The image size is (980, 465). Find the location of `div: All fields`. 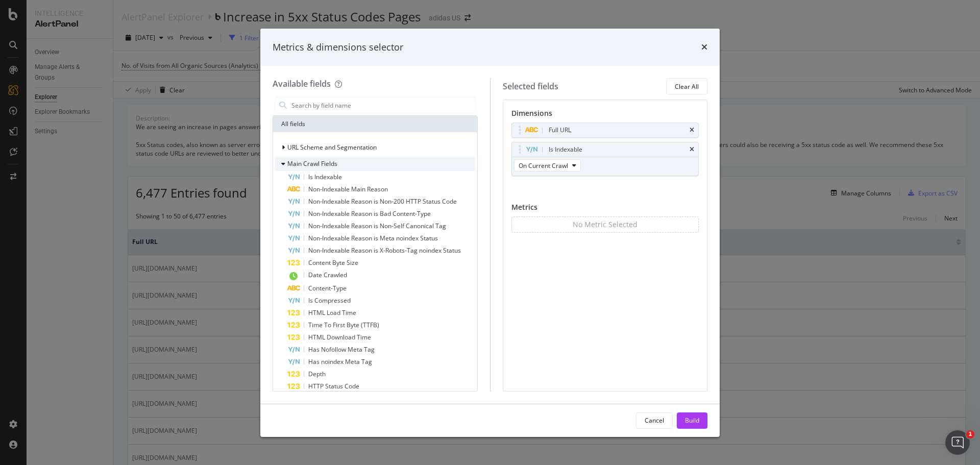

div: All fields is located at coordinates (375, 124).